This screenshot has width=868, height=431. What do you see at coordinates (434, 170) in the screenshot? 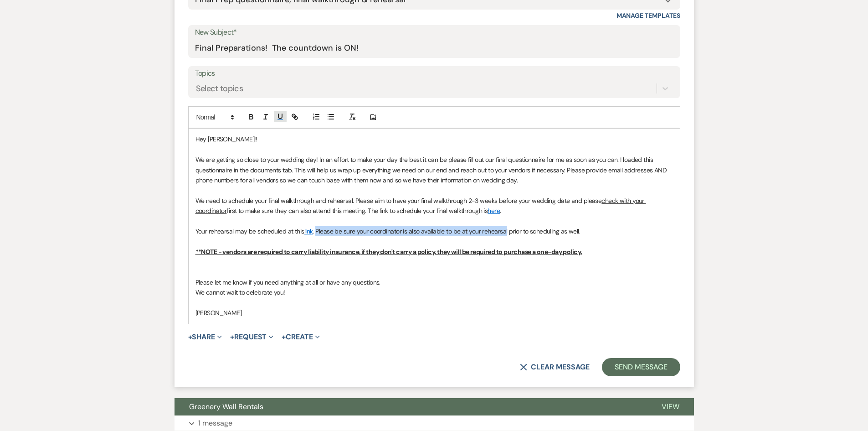
I see `p: We are getting so close to your wedding day! In an effort to make your day the best it can be ple...` at bounding box center [434, 170].